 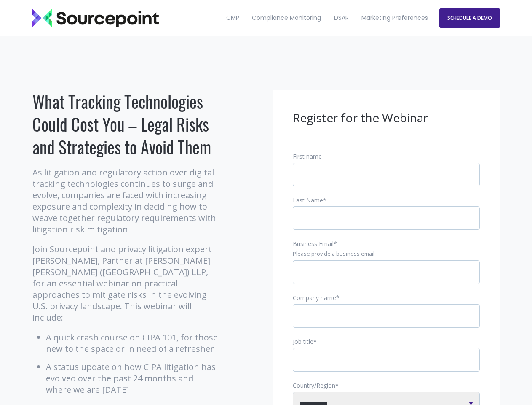 What do you see at coordinates (314, 385) in the screenshot?
I see `span: Country/Region` at bounding box center [314, 385].